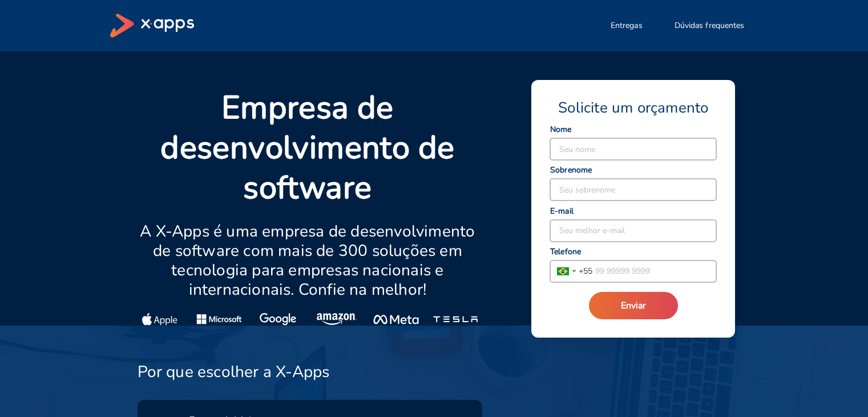 The width and height of the screenshot is (868, 417). I want to click on span: Dúvidas frequentes, so click(710, 26).